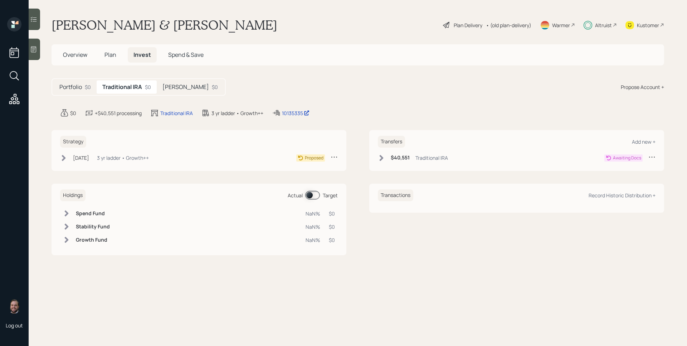 The height and width of the screenshot is (346, 687). I want to click on div: Record Historic Distribution +, so click(622, 195).